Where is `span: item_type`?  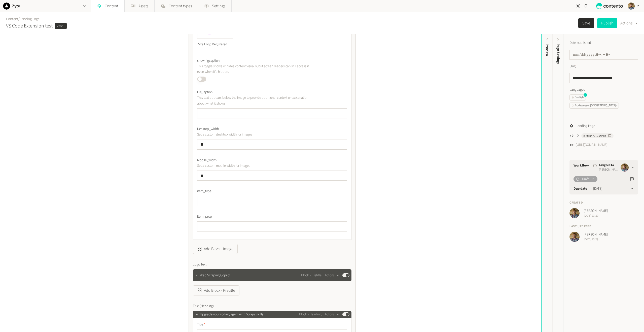 span: item_type is located at coordinates (204, 191).